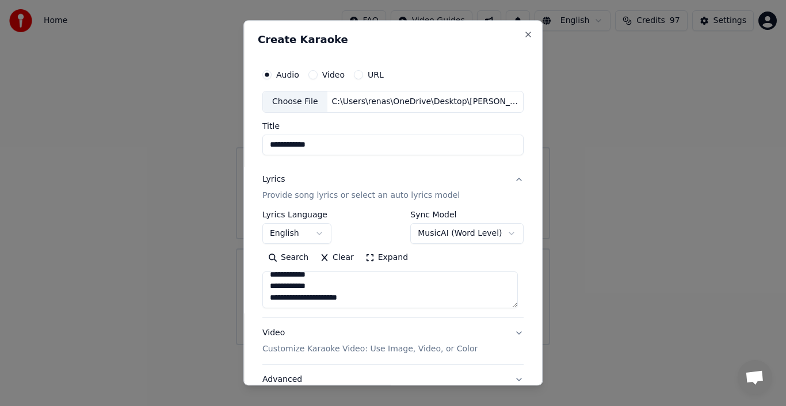  I want to click on label: Sync Model, so click(467, 215).